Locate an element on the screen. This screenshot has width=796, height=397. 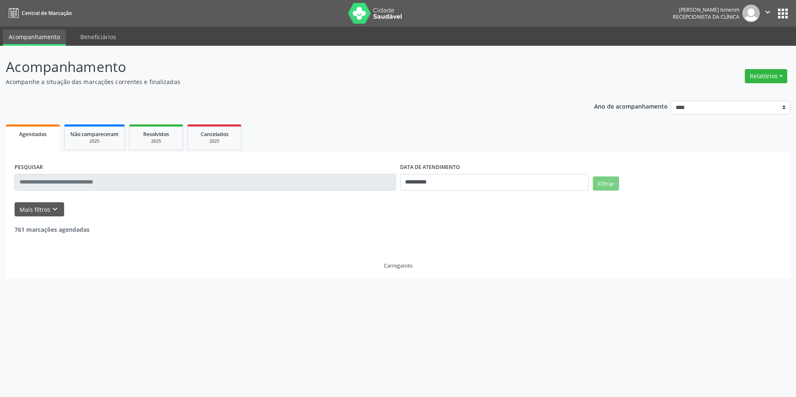
span: Recepcionista da clínica is located at coordinates (706, 17).